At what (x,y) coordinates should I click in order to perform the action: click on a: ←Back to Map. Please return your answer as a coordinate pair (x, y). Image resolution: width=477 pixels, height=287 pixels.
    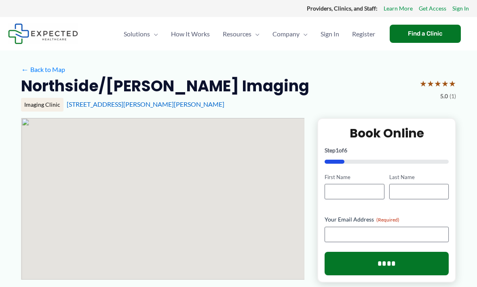
    Looking at the image, I should click on (43, 70).